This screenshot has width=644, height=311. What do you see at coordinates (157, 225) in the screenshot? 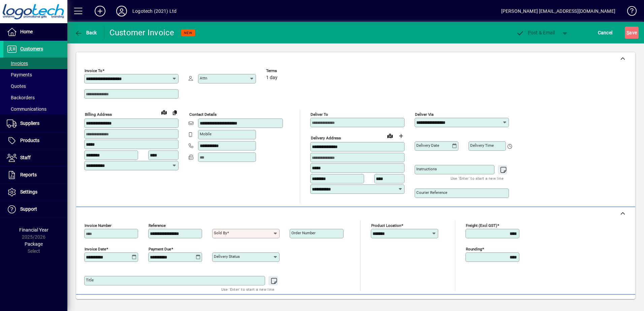
I see `mat-label: Reference` at bounding box center [157, 225].